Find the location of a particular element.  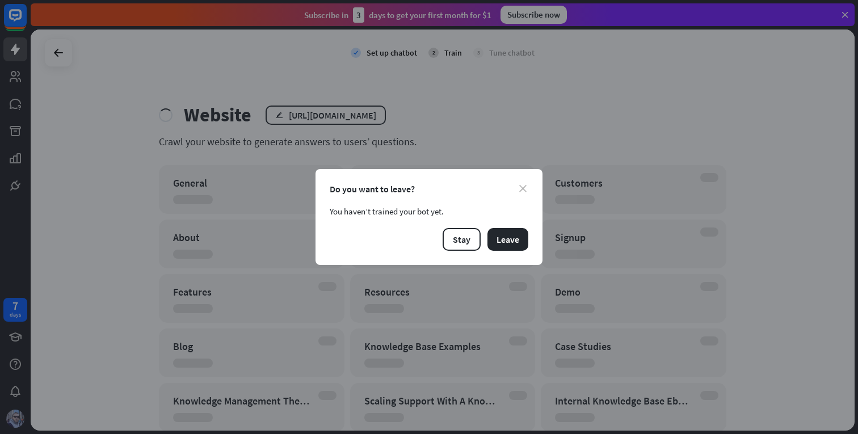

button: Leave is located at coordinates (508, 239).